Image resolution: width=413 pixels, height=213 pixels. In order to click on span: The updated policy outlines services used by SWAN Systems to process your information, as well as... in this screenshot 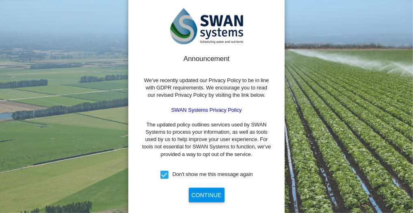, I will do `click(206, 139)`.